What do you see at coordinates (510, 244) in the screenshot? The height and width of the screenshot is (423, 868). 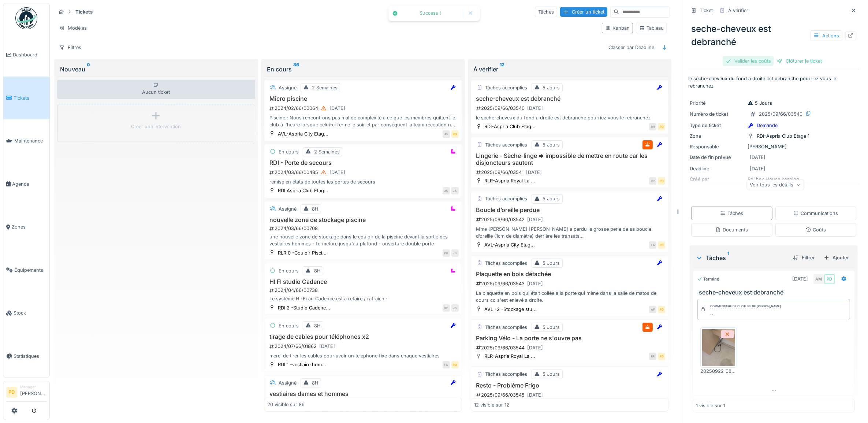 I see `div: AVL-Aspria City Etag...` at bounding box center [510, 244].